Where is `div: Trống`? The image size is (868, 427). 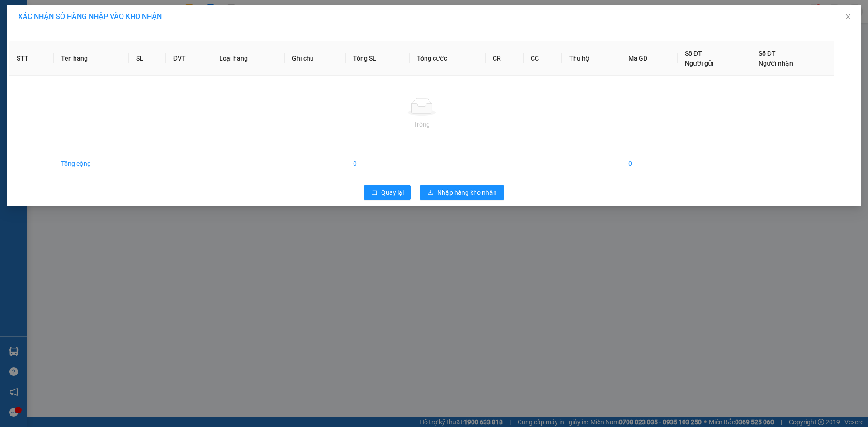 div: Trống is located at coordinates (422, 124).